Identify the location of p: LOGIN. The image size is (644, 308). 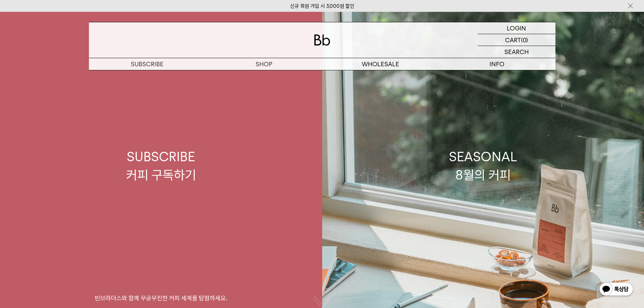
(516, 28).